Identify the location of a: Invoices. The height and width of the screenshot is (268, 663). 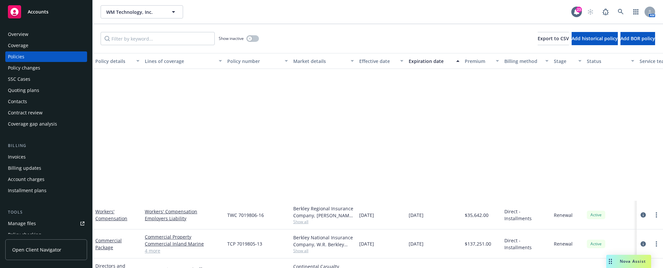
(46, 157).